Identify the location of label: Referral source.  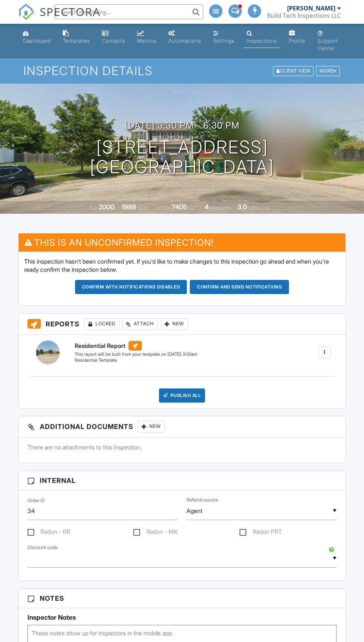
(202, 500).